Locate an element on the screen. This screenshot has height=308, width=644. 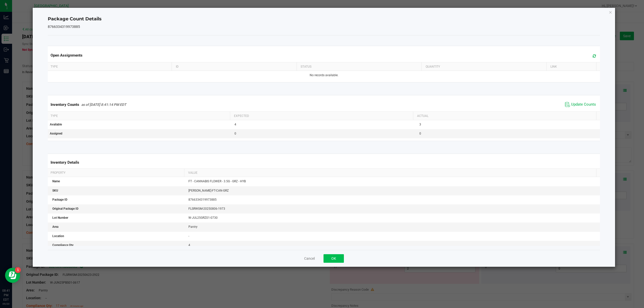
button: OK is located at coordinates (334, 259).